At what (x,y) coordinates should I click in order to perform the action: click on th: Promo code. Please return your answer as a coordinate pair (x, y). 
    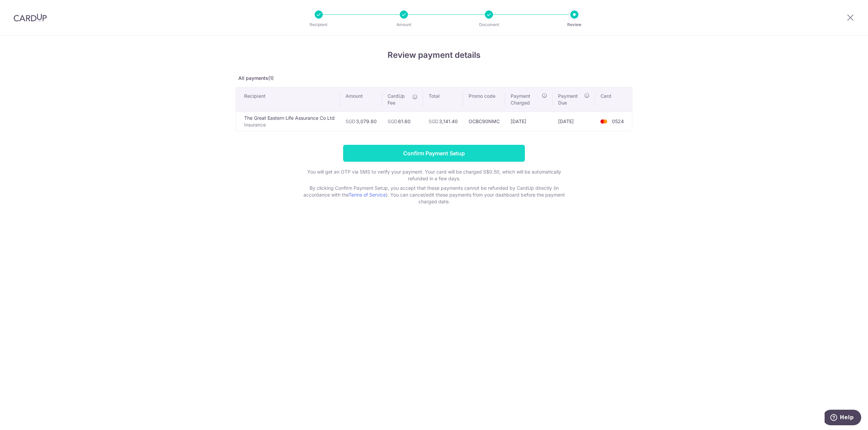
    Looking at the image, I should click on (484, 100).